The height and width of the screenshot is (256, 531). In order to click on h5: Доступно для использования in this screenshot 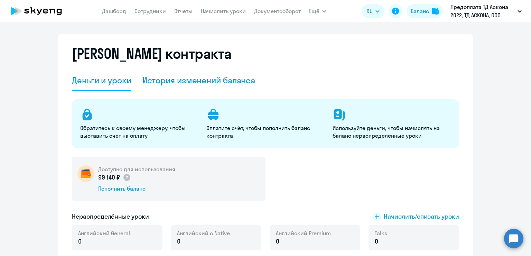, I will do `click(137, 169)`.